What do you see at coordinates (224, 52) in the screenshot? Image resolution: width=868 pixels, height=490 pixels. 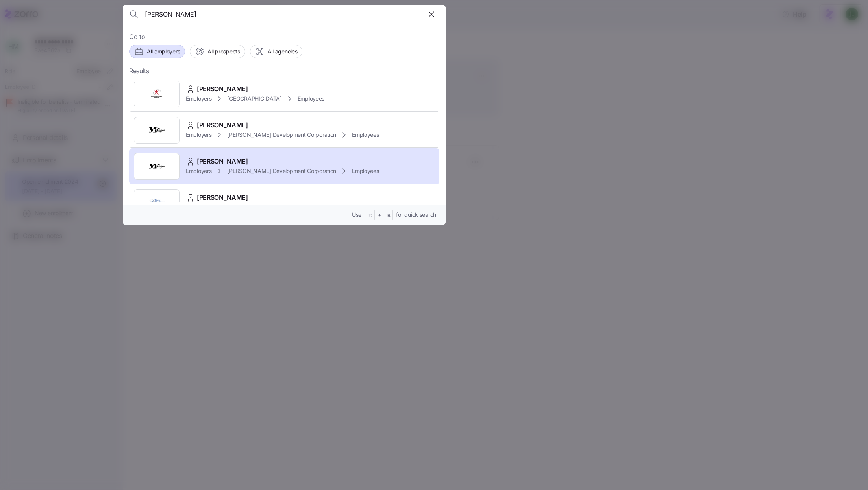 I see `span: All prospects` at bounding box center [224, 52].